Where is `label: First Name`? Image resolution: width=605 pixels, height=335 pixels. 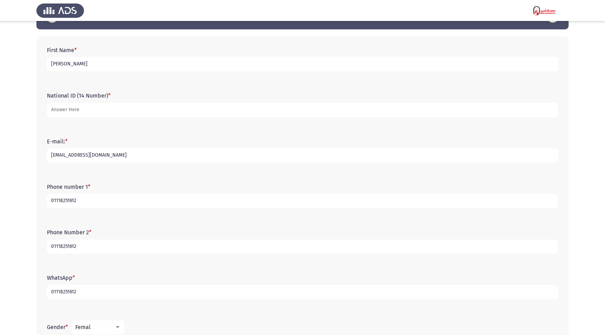 label: First Name is located at coordinates (62, 50).